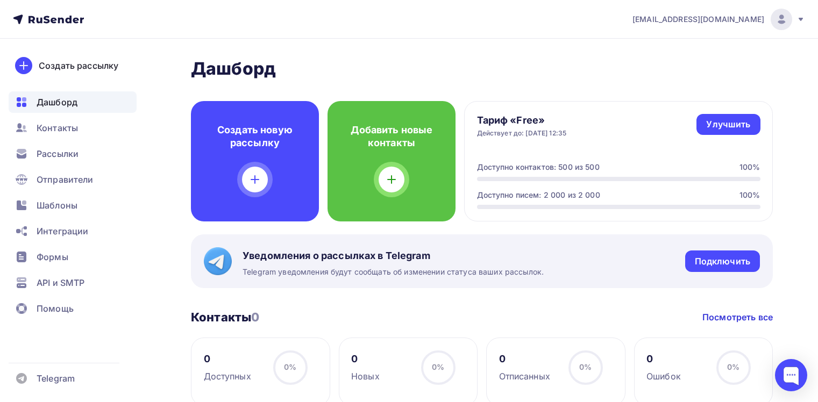 This screenshot has width=818, height=402. I want to click on div: Подключить, so click(722, 261).